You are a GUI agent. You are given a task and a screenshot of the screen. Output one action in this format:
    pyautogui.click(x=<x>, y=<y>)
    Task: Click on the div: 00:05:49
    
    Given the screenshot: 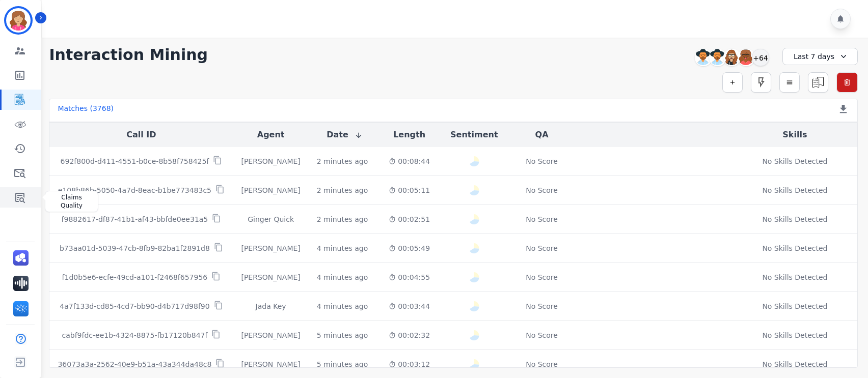 What is the action you would take?
    pyautogui.click(x=409, y=248)
    